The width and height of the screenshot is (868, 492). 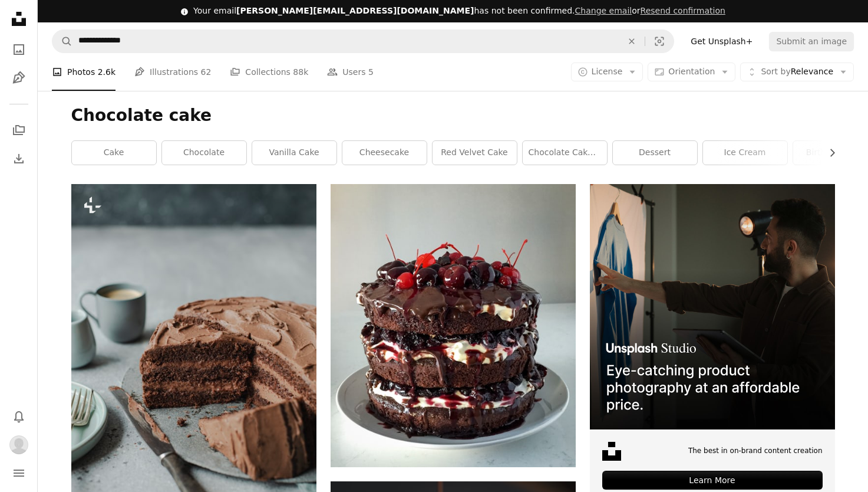 What do you see at coordinates (691, 72) in the screenshot?
I see `button: Orientation` at bounding box center [691, 72].